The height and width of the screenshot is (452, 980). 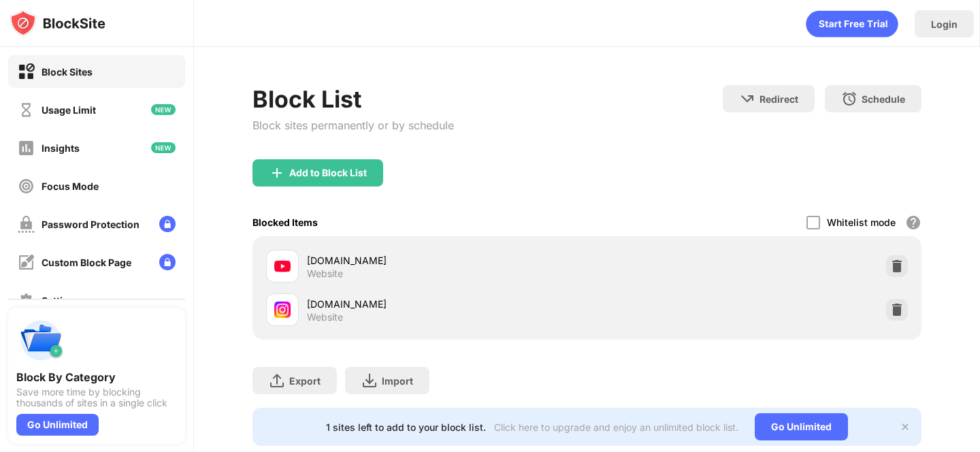 I want to click on div: Insights, so click(x=60, y=148).